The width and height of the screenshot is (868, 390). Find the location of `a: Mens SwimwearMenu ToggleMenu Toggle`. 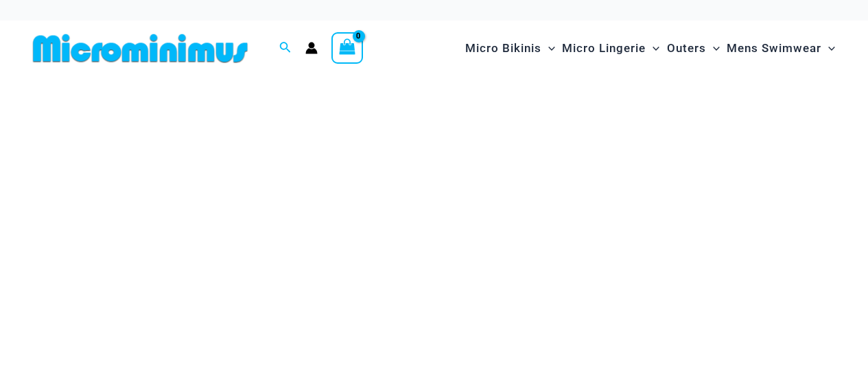

a: Mens SwimwearMenu ToggleMenu Toggle is located at coordinates (781, 48).